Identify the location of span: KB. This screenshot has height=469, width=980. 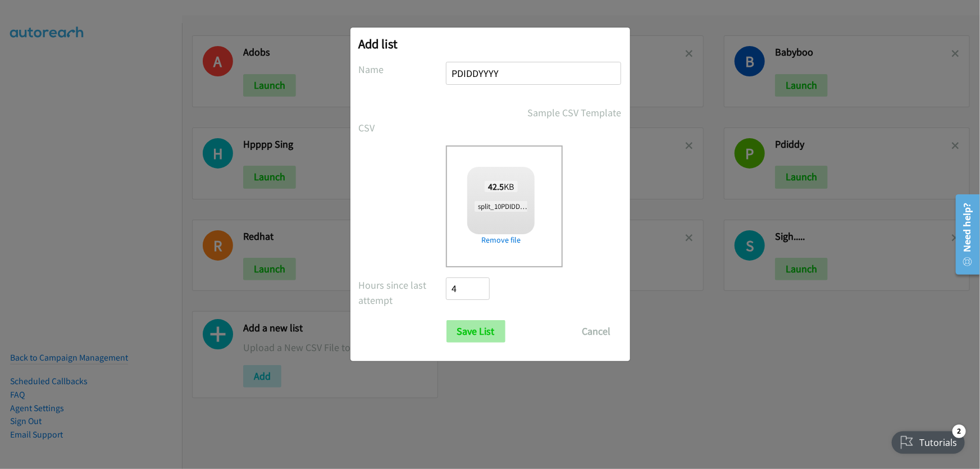
(501, 187).